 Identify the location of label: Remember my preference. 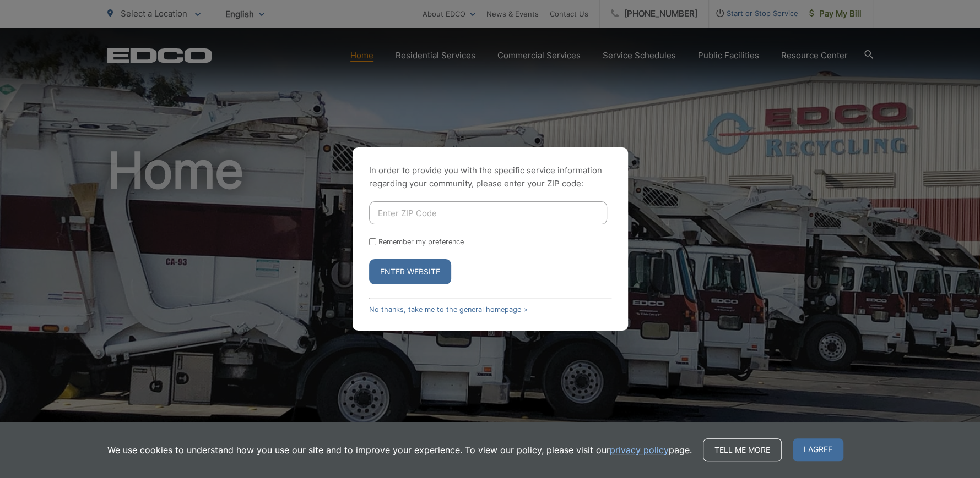
(421, 242).